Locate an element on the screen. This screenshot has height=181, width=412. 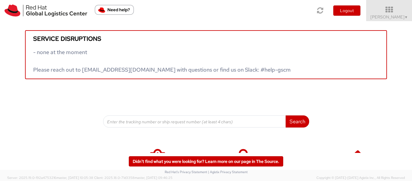
img: rh-logistics-00dfa346123c4ec078e1.svg is located at coordinates (46, 11).